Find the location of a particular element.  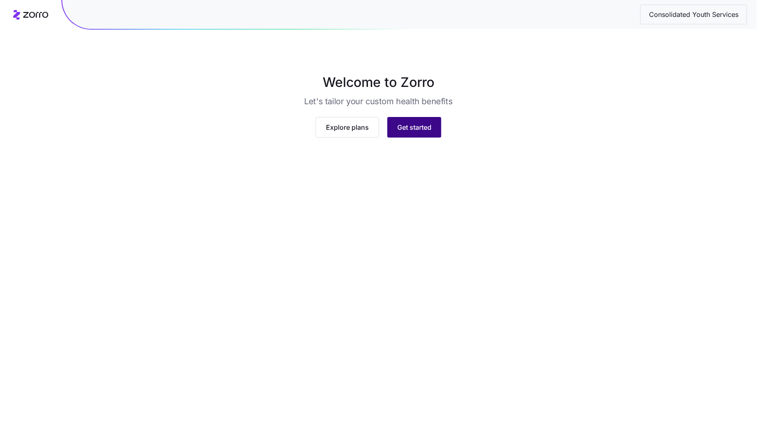

button: Get started is located at coordinates (414, 138).